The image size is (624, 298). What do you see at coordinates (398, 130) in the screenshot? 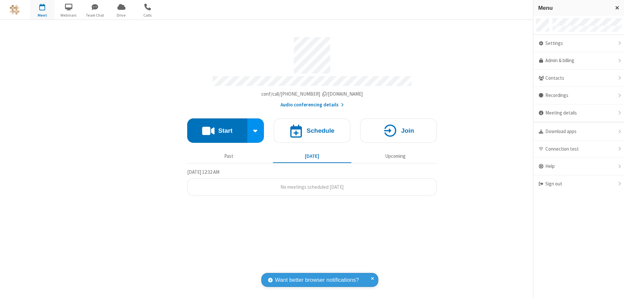
I see `button: Join` at bounding box center [398, 130].